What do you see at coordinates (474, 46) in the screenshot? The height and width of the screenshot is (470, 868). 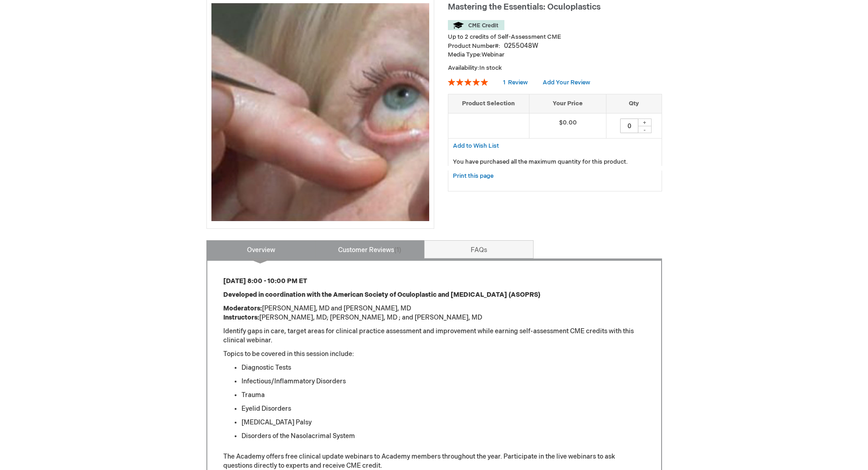 I see `strong: Product Number` at bounding box center [474, 46].